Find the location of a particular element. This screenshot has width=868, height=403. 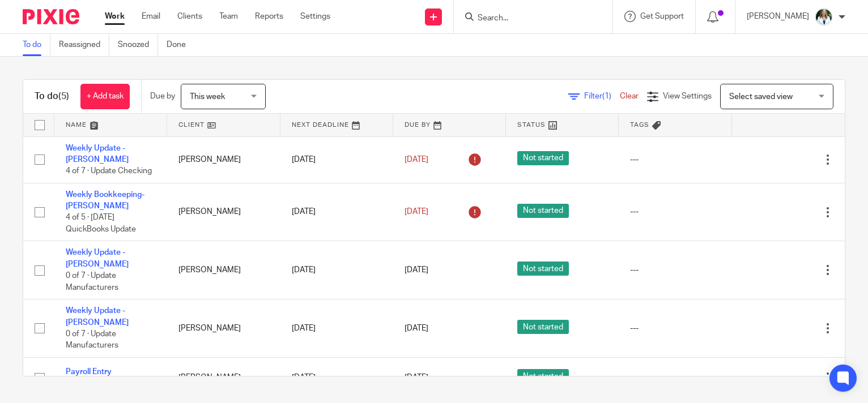

a: Settings is located at coordinates (315, 16).